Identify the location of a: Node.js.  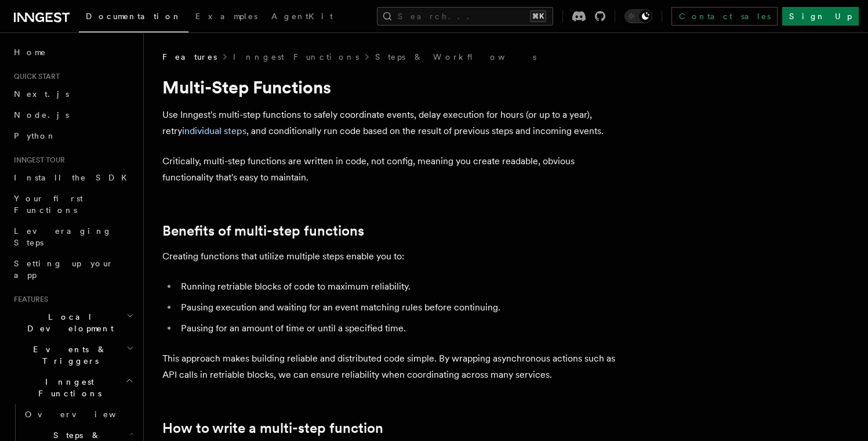
(72, 115).